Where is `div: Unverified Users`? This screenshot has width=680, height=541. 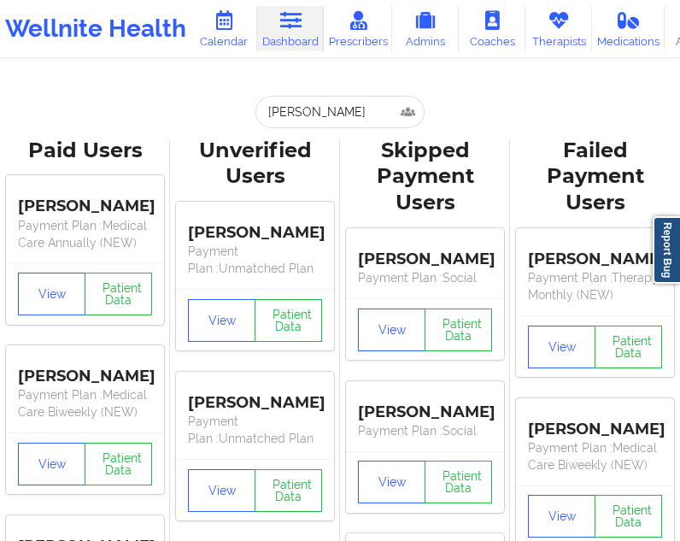 div: Unverified Users is located at coordinates (255, 164).